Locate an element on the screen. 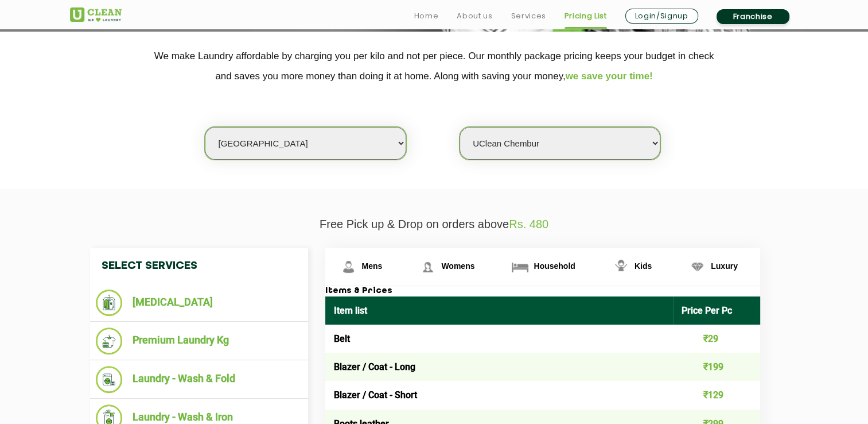 This screenshot has width=868, height=424. span: Luxury is located at coordinates (724, 266).